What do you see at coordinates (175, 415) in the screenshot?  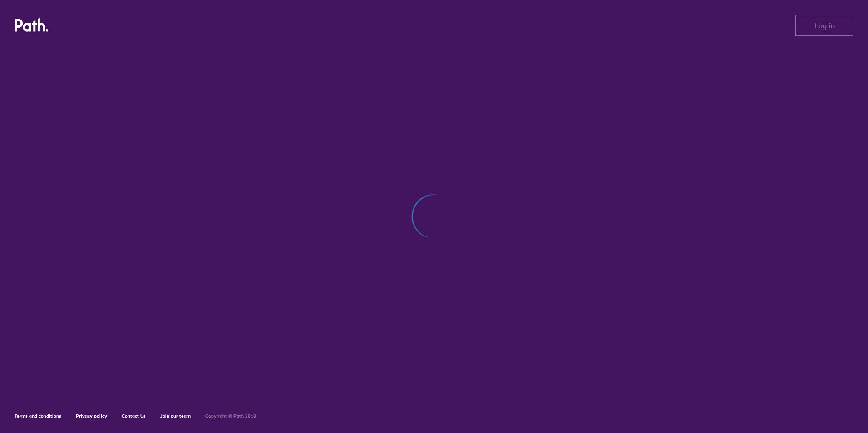 I see `a: Join our team` at bounding box center [175, 415].